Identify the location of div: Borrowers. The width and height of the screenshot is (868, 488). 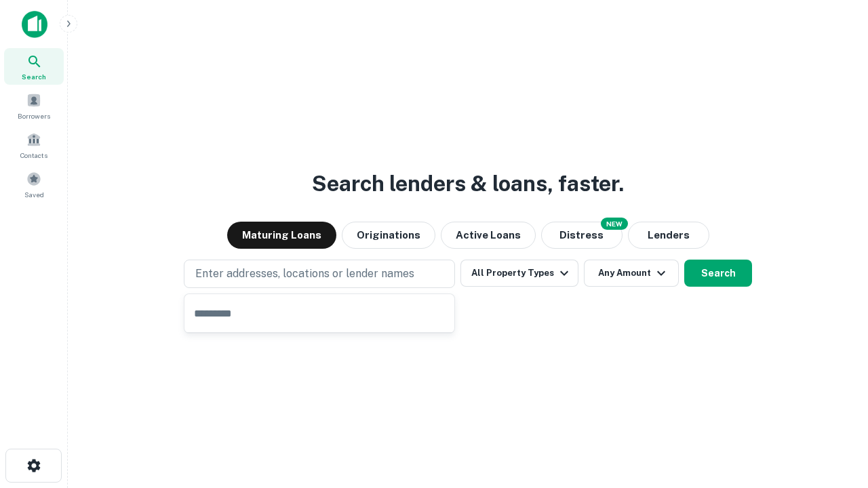
(34, 106).